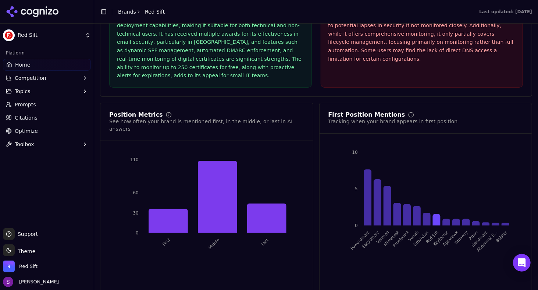 This screenshot has height=290, width=538. What do you see at coordinates (421, 238) in the screenshot?
I see `tspan: Dmarcian` at bounding box center [421, 238].